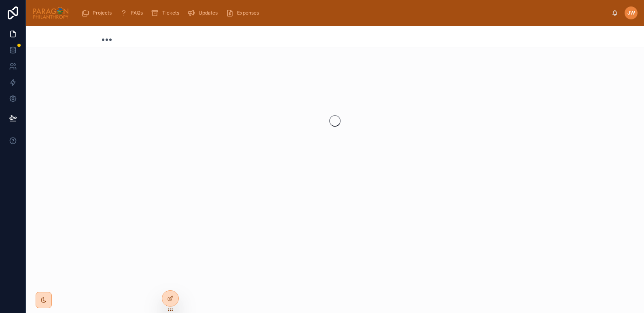 The height and width of the screenshot is (313, 644). What do you see at coordinates (248, 13) in the screenshot?
I see `span: Expenses` at bounding box center [248, 13].